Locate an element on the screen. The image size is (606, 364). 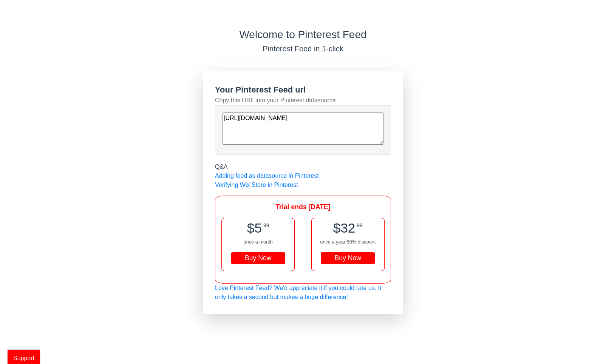
span: $32 is located at coordinates (344, 228).